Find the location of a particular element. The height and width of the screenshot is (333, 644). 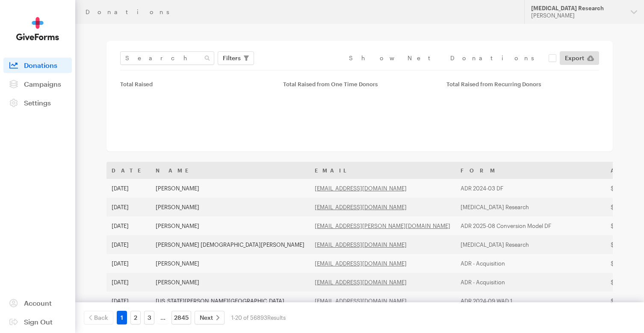

span: Donations is located at coordinates (41, 65).